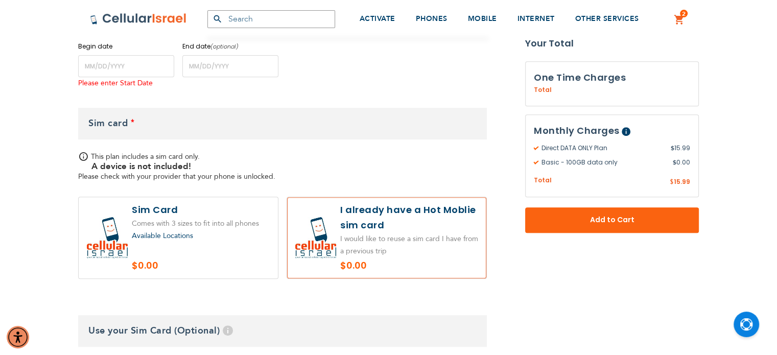 The width and height of the screenshot is (777, 355). Describe the element at coordinates (224, 46) in the screenshot. I see `i: (optional)` at that location.